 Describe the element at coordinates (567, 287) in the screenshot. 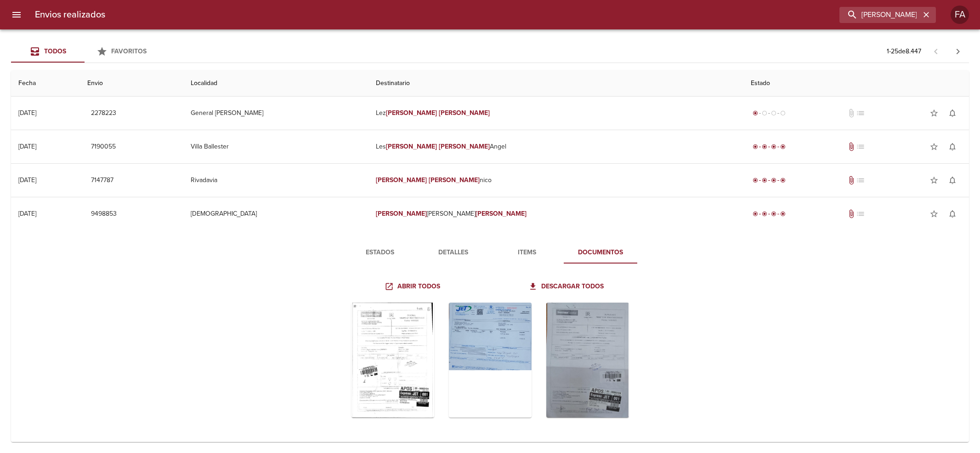

I see `span: Descargar todos` at that location.